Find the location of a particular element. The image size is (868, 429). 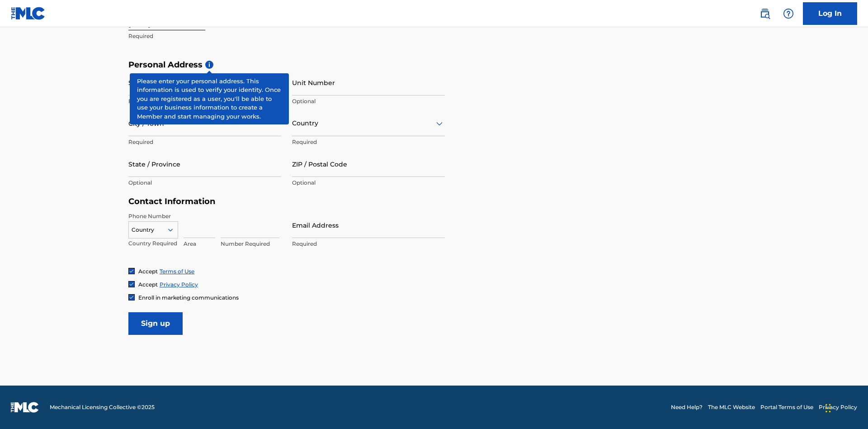

p: Number Required is located at coordinates (250, 244).